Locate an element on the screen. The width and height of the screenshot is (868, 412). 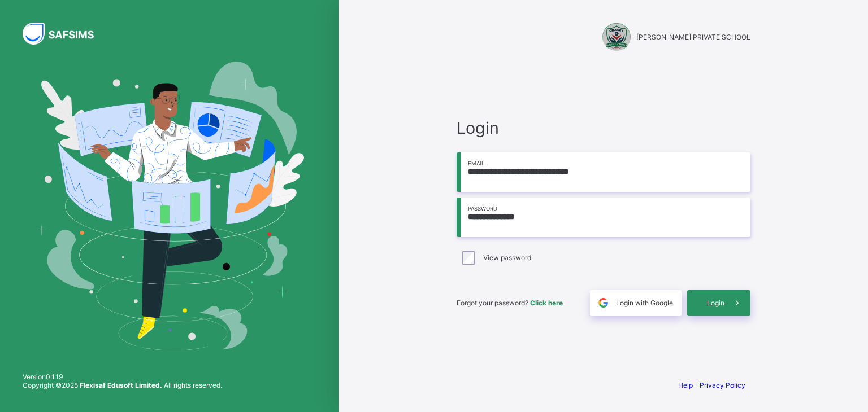
img: SAFSIMS Logo is located at coordinates (65, 34).